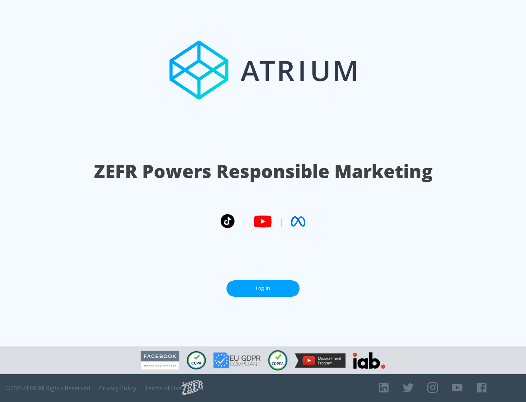  Describe the element at coordinates (48, 388) in the screenshot. I see `span: © 2025 ZEFR All Rights Reserved` at that location.